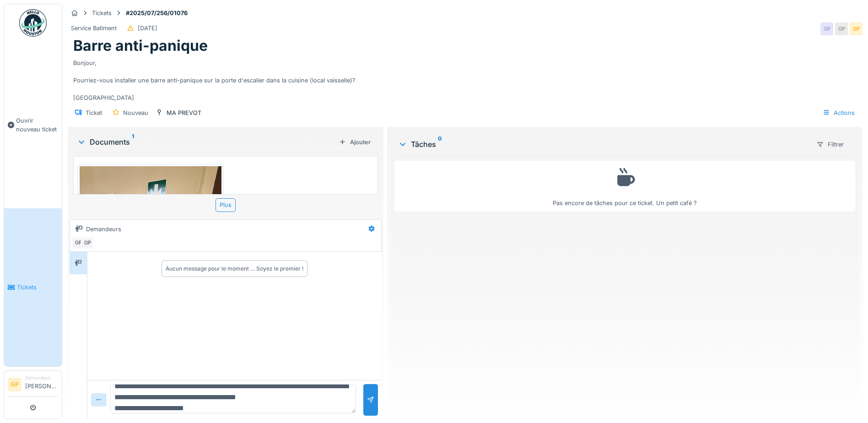 The width and height of the screenshot is (868, 423). What do you see at coordinates (33, 287) in the screenshot?
I see `a: Tickets` at bounding box center [33, 287].